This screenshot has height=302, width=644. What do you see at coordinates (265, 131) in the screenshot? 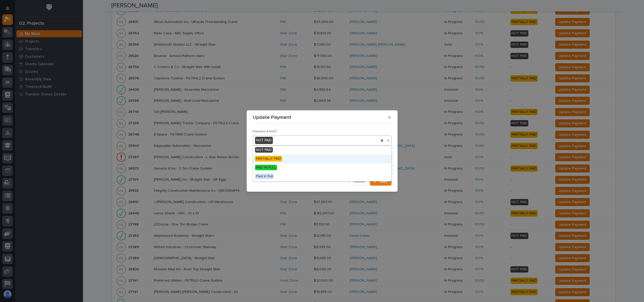
I see `span: Payment Status` at bounding box center [265, 131].